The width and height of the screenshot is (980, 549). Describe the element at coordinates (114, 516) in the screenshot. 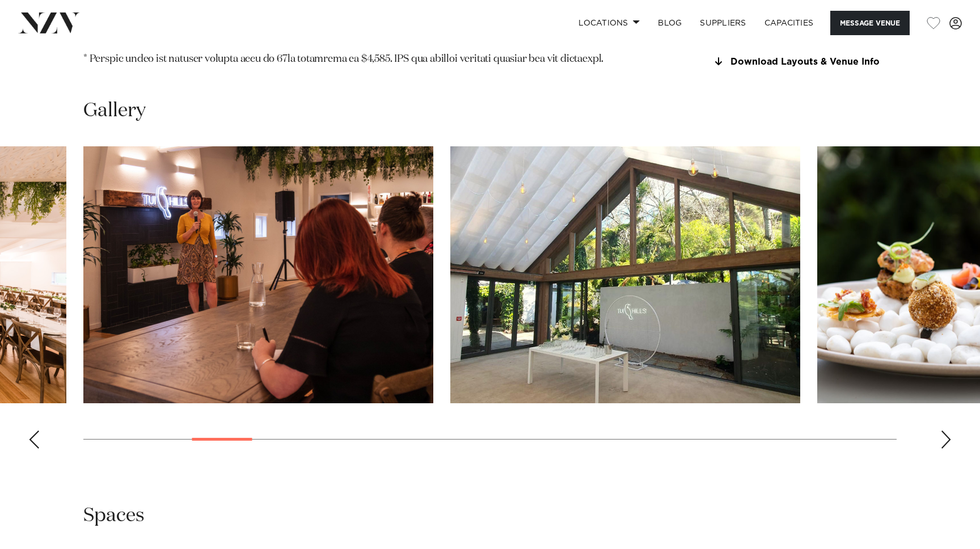

I see `h2: Spaces` at that location.